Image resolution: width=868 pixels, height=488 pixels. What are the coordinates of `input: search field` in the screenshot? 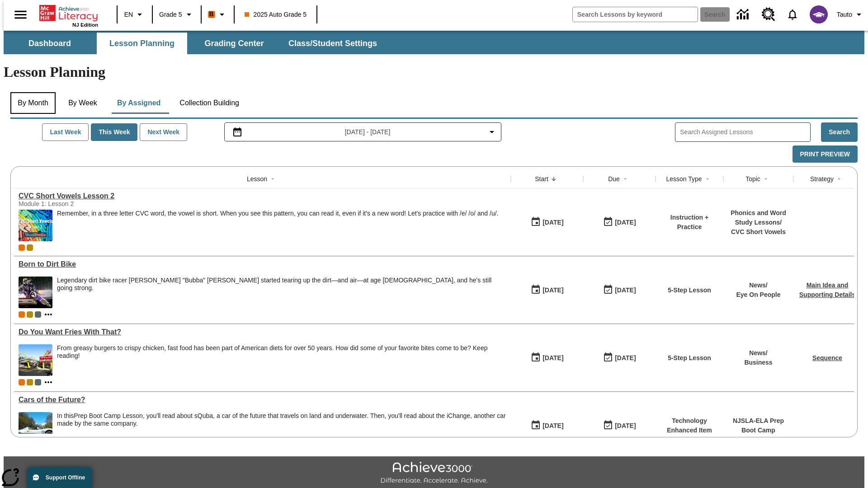 It's located at (636, 14).